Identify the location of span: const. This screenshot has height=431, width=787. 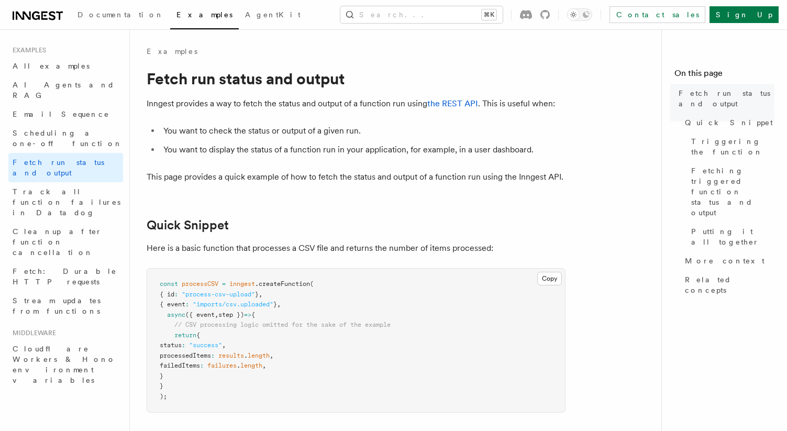
(169, 284).